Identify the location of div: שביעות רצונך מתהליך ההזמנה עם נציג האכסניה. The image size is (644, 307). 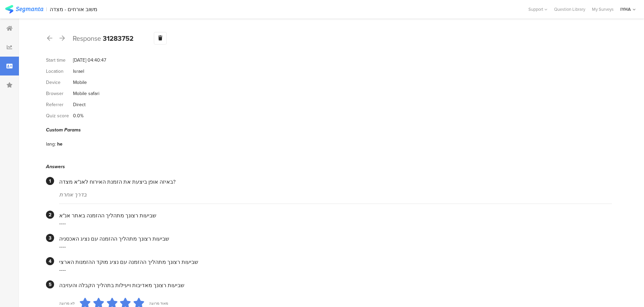
(335, 239).